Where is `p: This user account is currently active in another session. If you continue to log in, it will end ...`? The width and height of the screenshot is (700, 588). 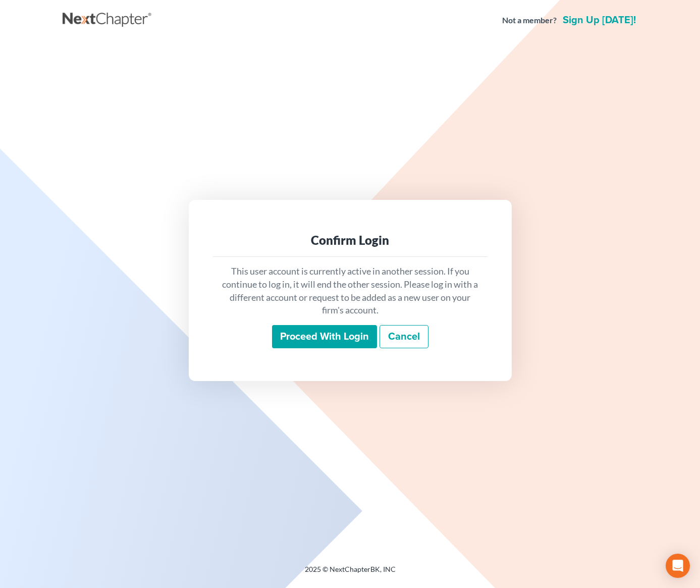
p: This user account is currently active in another session. If you continue to log in, it will end ... is located at coordinates (350, 290).